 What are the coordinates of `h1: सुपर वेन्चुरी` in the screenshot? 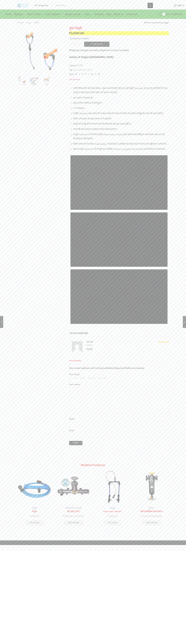 It's located at (119, 28).